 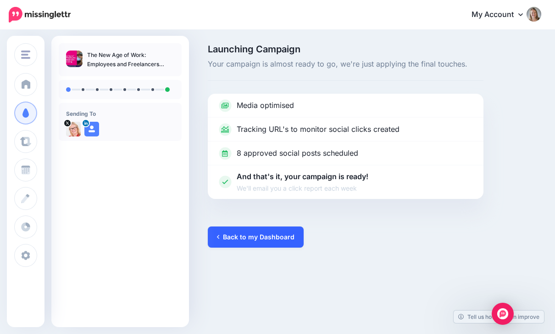 What do you see at coordinates (302, 188) in the screenshot?
I see `span: We'll email you a click report each week` at bounding box center [302, 188].